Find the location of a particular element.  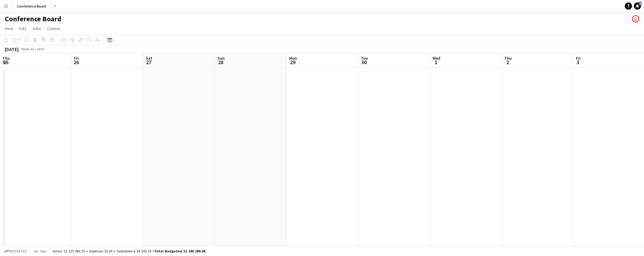

span: Comms is located at coordinates (54, 29).